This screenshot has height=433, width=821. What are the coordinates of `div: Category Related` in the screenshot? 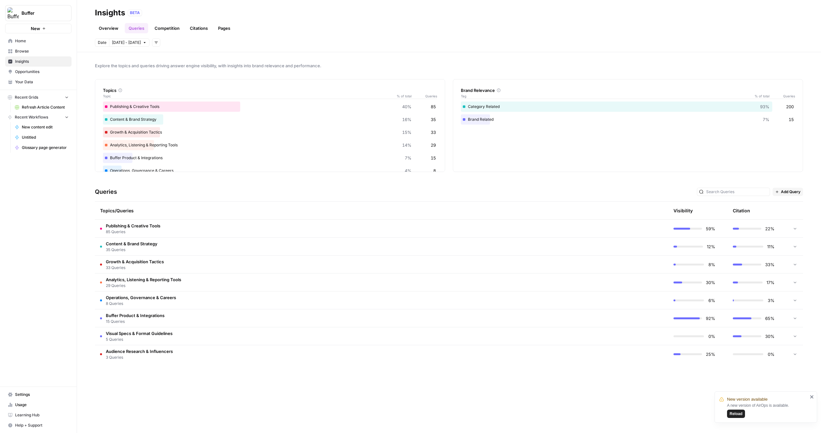 It's located at (628, 107).